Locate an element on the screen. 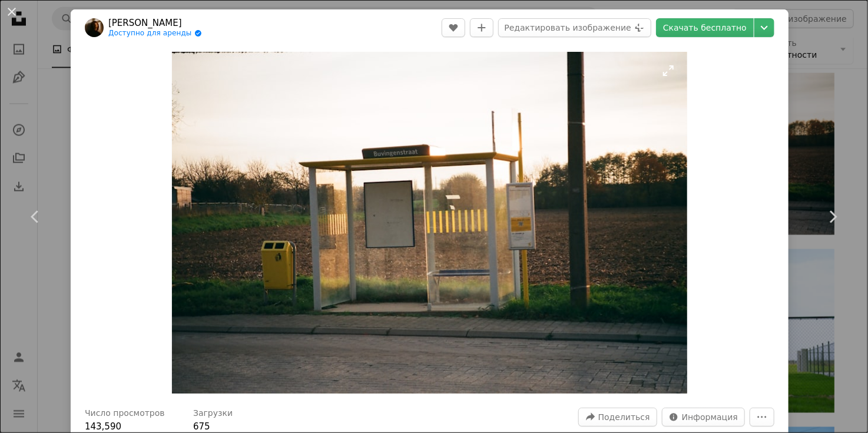 This screenshot has width=868, height=433. ya-tr-span: Скачать бесплатно is located at coordinates (705, 27).